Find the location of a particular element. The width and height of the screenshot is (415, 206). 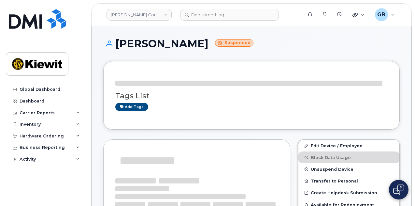

img: Open chat is located at coordinates (399, 189).